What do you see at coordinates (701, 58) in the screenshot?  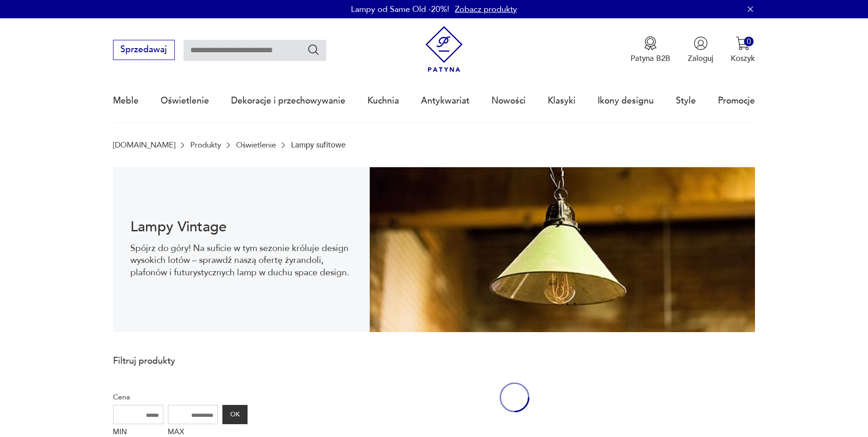 I see `p: Zaloguj` at bounding box center [701, 58].